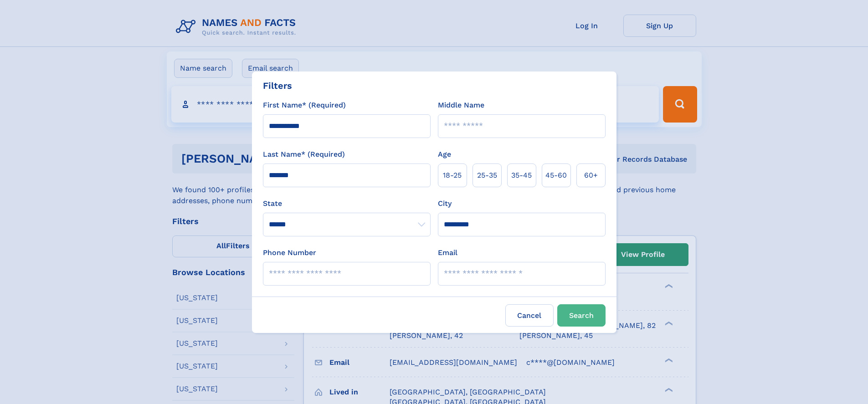  What do you see at coordinates (521, 176) in the screenshot?
I see `span: 35‑45` at bounding box center [521, 176].